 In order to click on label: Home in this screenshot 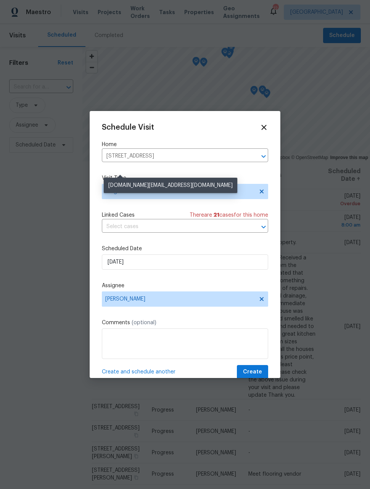, I will do `click(185, 144)`.